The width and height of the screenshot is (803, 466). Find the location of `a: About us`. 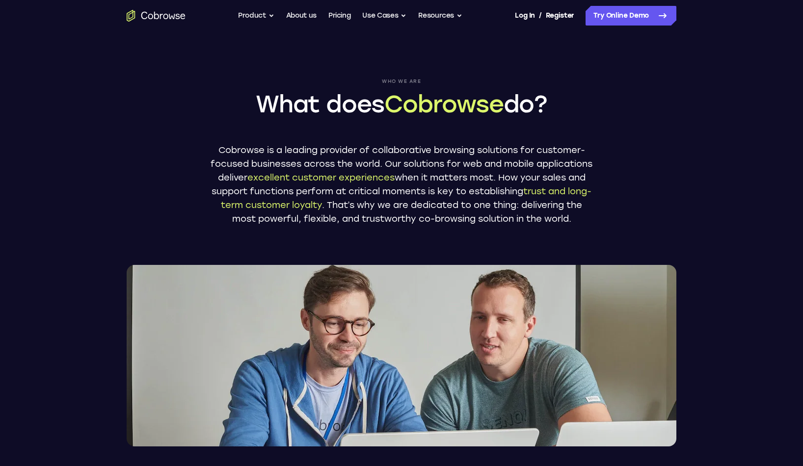

a: About us is located at coordinates (301, 16).